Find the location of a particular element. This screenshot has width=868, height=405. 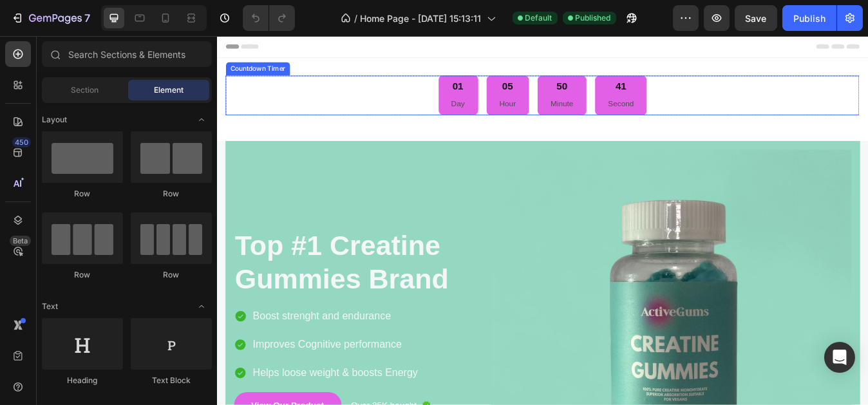

p: Day is located at coordinates (286, 80).